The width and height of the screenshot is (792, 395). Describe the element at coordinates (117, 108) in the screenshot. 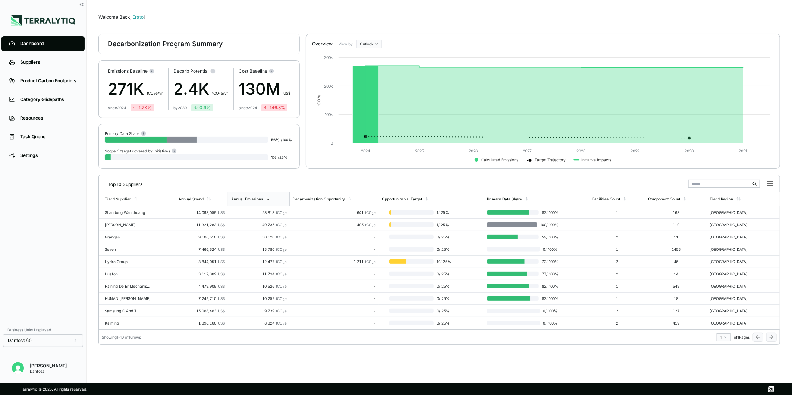

I see `div: since 2024` at that location.